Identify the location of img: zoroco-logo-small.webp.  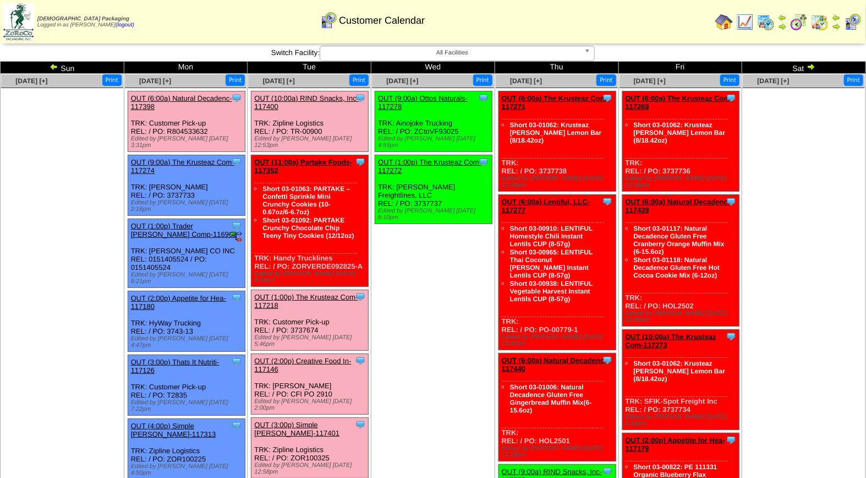
(18, 21).